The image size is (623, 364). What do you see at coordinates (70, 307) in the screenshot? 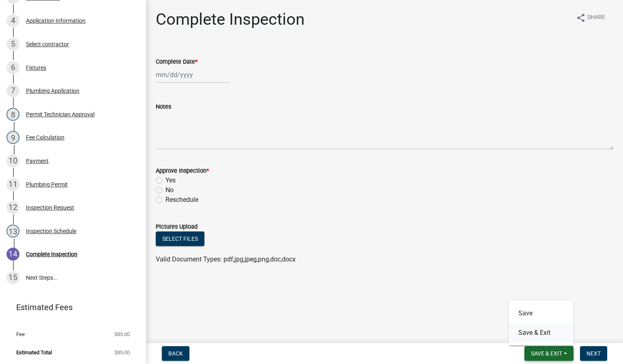
I see `a: Estimated Fees` at bounding box center [70, 307].